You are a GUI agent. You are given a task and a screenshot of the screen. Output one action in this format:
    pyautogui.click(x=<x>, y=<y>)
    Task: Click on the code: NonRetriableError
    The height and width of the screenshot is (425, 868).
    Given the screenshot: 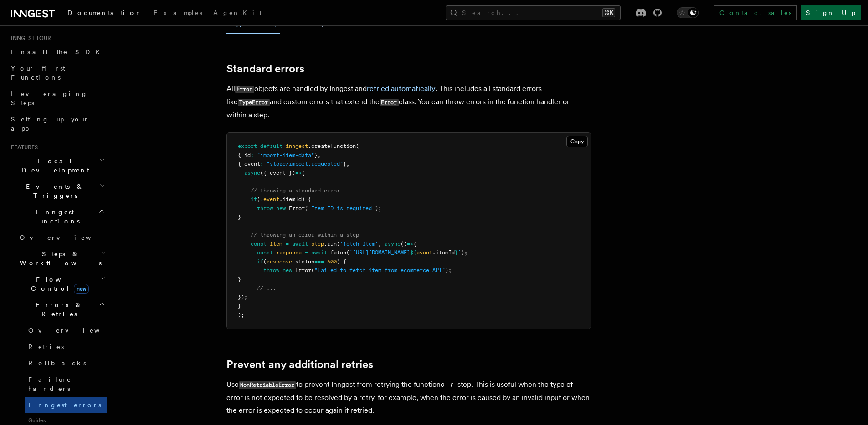 What is the action you would take?
    pyautogui.click(x=267, y=385)
    